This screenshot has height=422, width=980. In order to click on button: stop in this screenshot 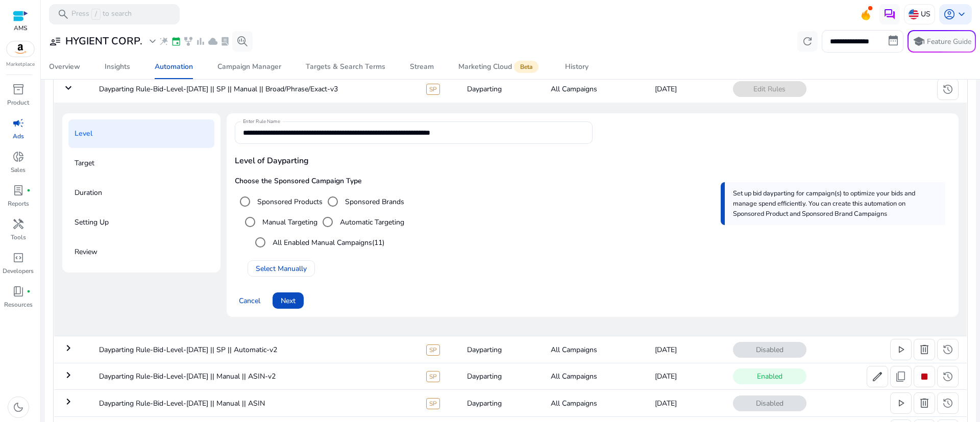, I will do `click(925, 377)`.